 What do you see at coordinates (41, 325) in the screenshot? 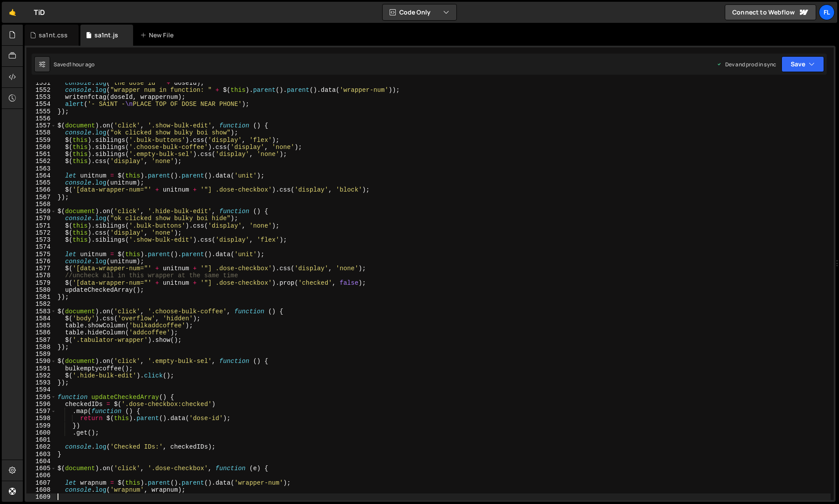
I see `div: 1585` at bounding box center [41, 325].